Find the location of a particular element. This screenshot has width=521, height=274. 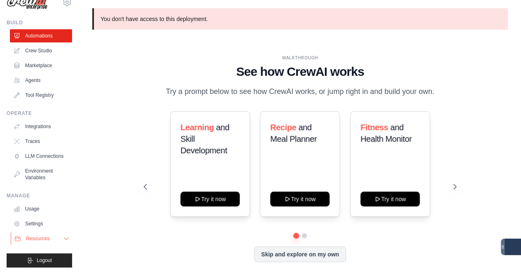

span: Learning is located at coordinates (197, 127).